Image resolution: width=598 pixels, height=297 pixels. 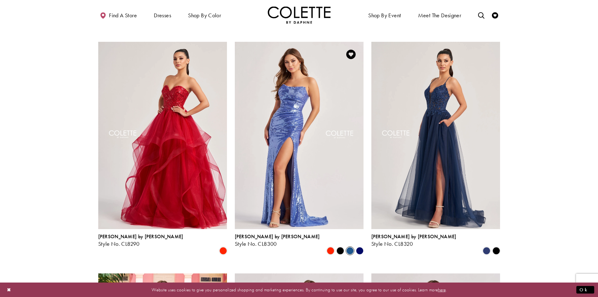 What do you see at coordinates (256, 243) in the screenshot?
I see `span: Style No. CL8300` at bounding box center [256, 243].